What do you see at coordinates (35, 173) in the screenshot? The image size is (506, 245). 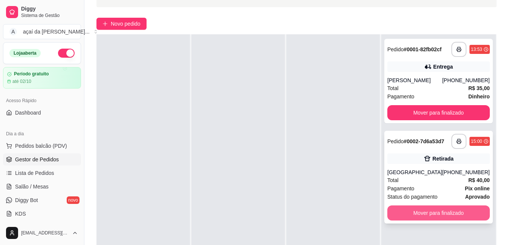 I see `span: Lista de Pedidos` at bounding box center [35, 173].